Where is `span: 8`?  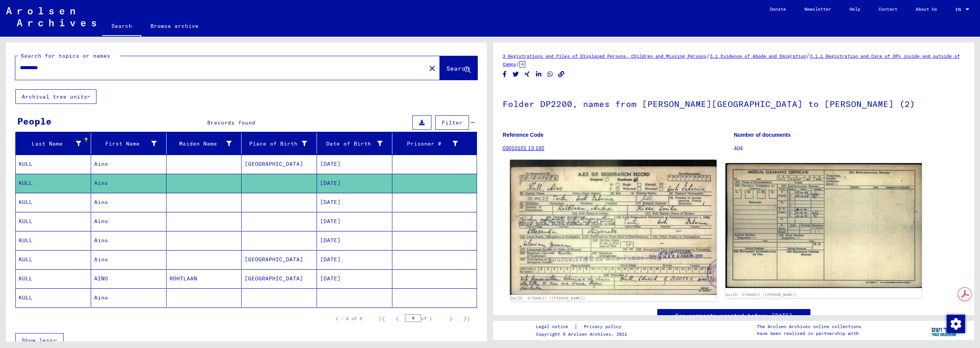 span: 8 is located at coordinates (209, 123).